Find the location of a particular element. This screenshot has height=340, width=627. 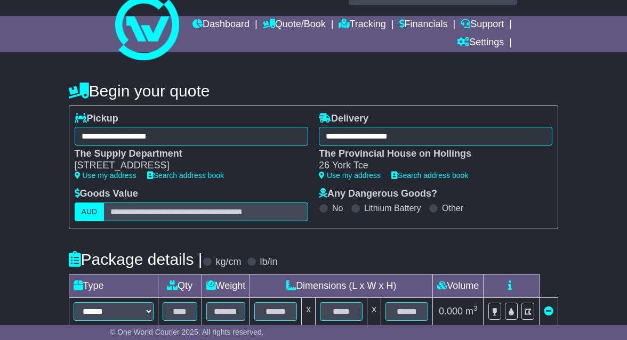

label: Lithium Battery is located at coordinates (392, 208).